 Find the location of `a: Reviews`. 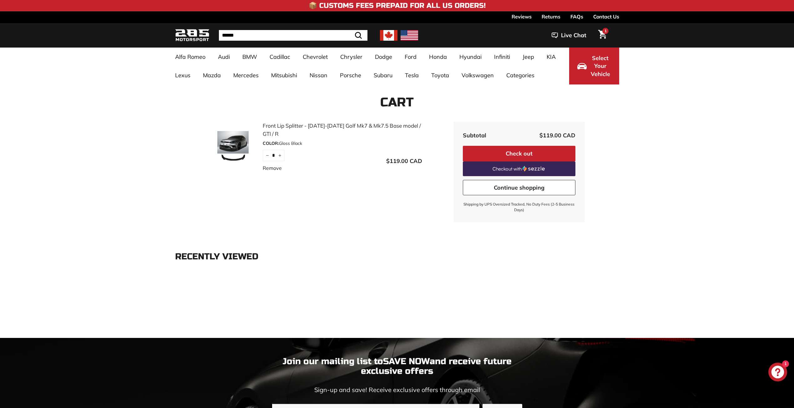

a: Reviews is located at coordinates (521, 17).